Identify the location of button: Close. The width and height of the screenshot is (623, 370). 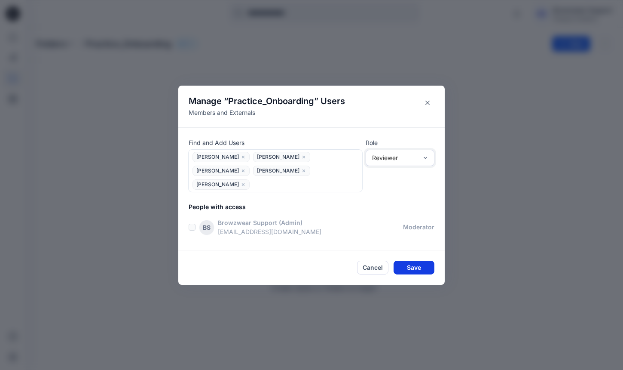
(428, 103).